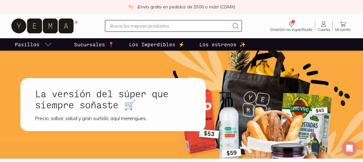 The image size is (363, 162). Describe the element at coordinates (343, 26) in the screenshot. I see `a: Mi carrito` at that location.